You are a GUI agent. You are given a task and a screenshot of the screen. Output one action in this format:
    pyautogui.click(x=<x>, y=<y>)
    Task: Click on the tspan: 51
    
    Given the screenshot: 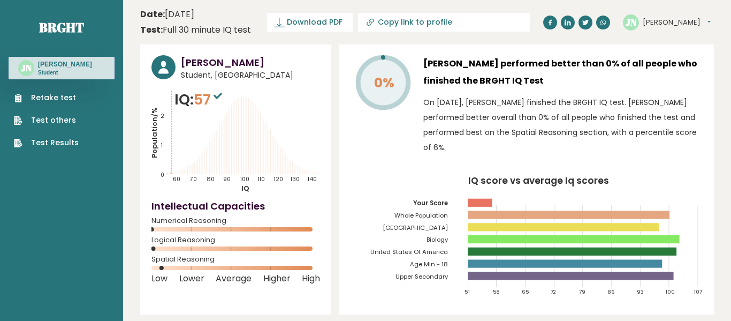 What is the action you would take?
    pyautogui.click(x=467, y=291)
    